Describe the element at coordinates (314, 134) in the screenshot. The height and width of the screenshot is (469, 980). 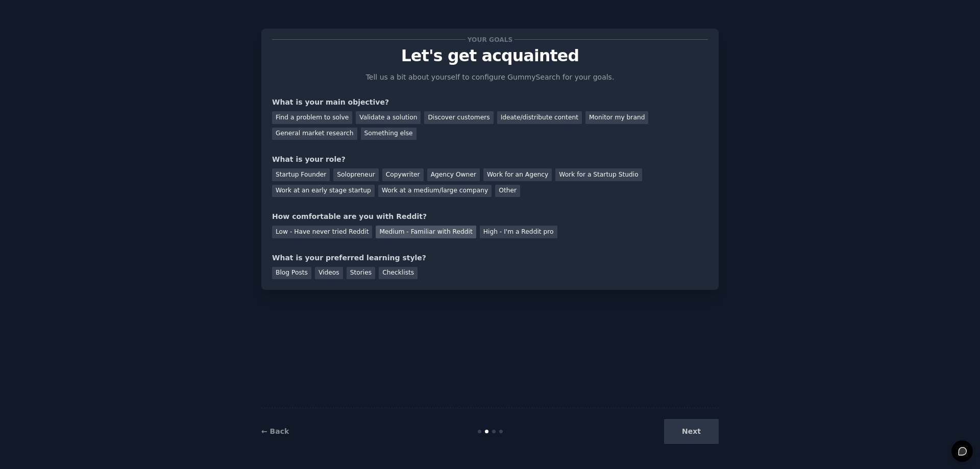
I see `div: General market research` at that location.